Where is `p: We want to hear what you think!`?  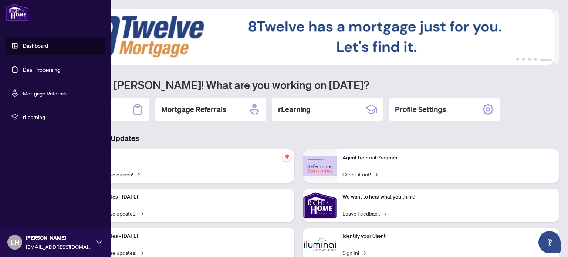 p: We want to hear what you think! is located at coordinates (448, 197).